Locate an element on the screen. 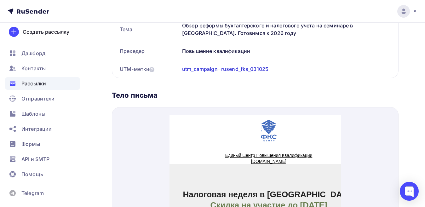  div: Тема is located at coordinates (146, 29).